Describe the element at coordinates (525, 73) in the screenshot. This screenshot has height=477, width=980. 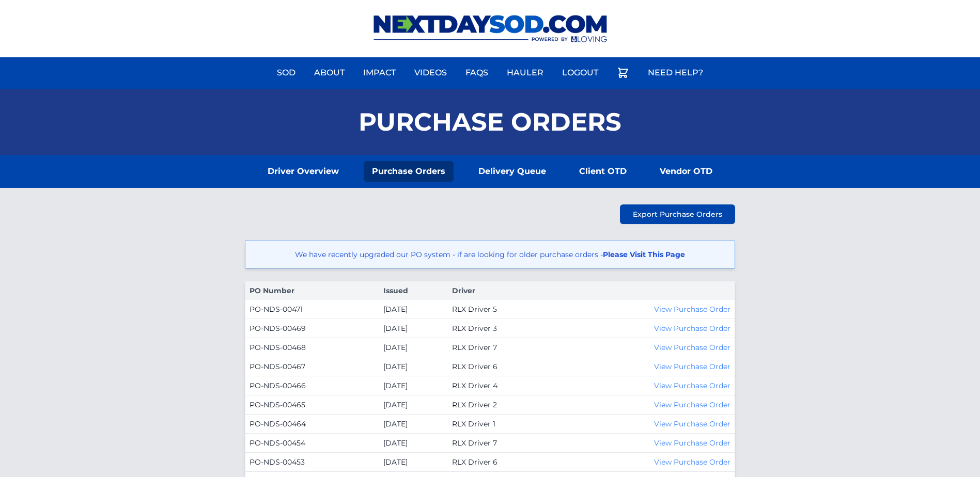
I see `a: Hauler` at that location.